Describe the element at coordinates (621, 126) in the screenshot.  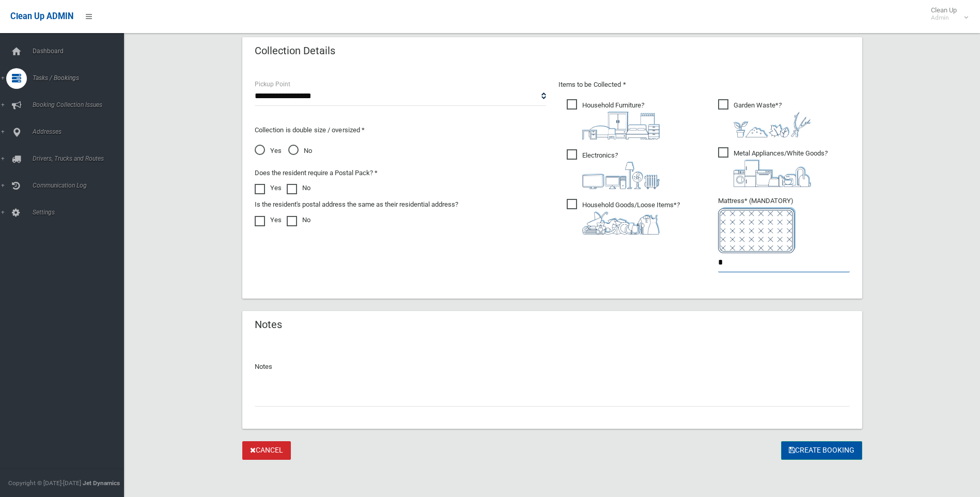
I see `img: aa9efdbe659d29b613fca23ba79d85cb.png` at that location.